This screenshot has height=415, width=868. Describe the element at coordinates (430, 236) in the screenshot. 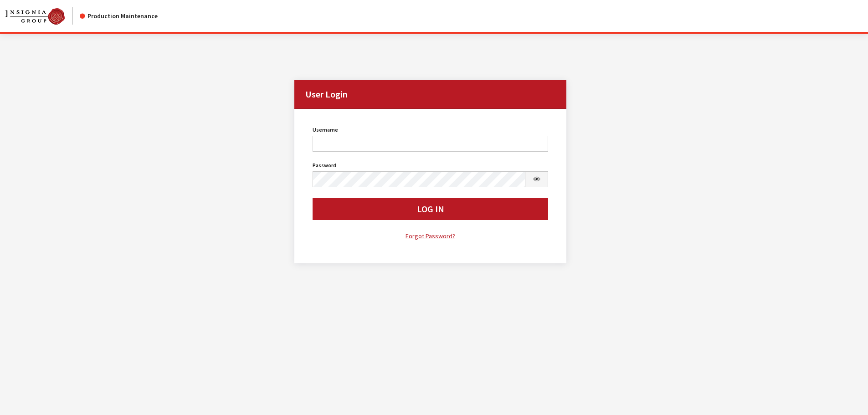

I see `a: Forgot Password?` at that location.